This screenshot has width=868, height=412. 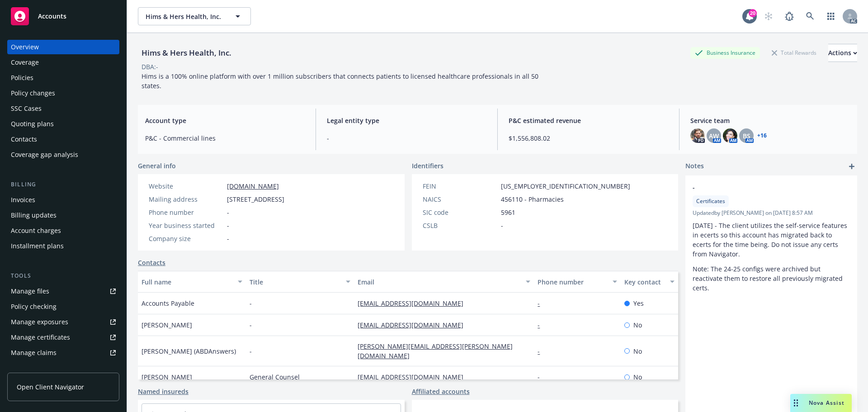 What do you see at coordinates (532, 199) in the screenshot?
I see `span: 456110 - Pharmacies` at bounding box center [532, 199].